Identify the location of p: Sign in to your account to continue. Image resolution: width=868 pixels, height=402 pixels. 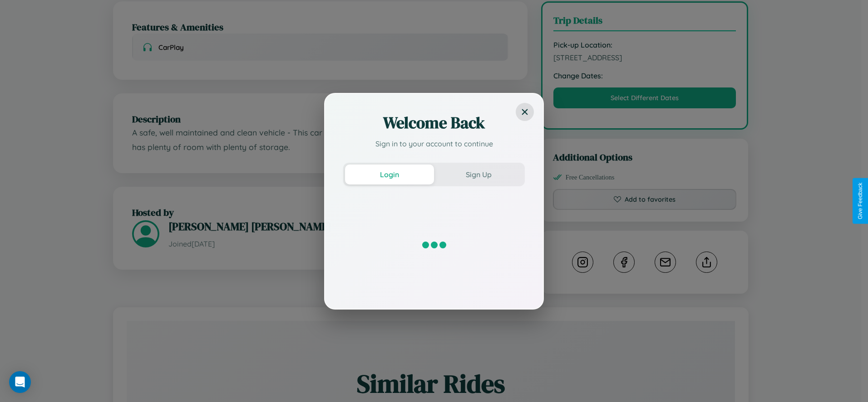
(434, 144).